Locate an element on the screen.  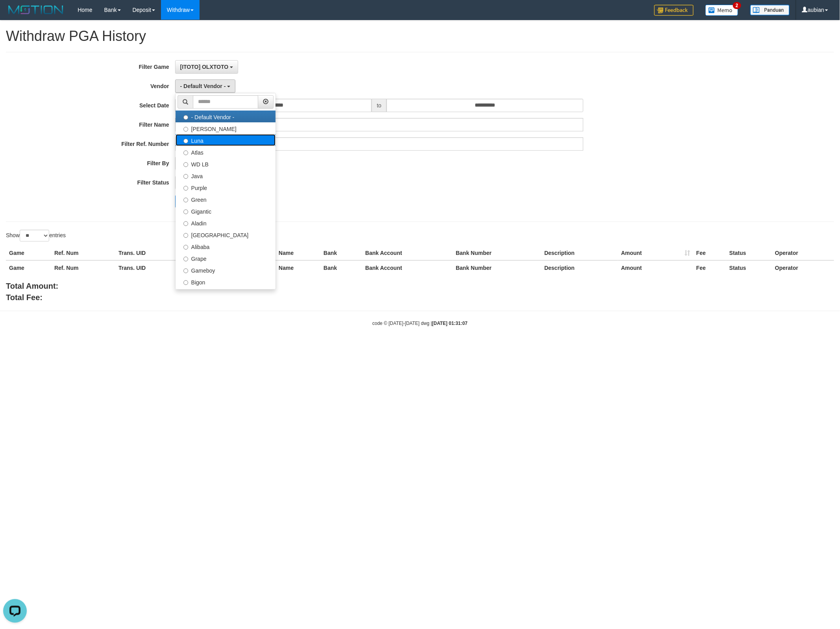
input: Green is located at coordinates (186, 200).